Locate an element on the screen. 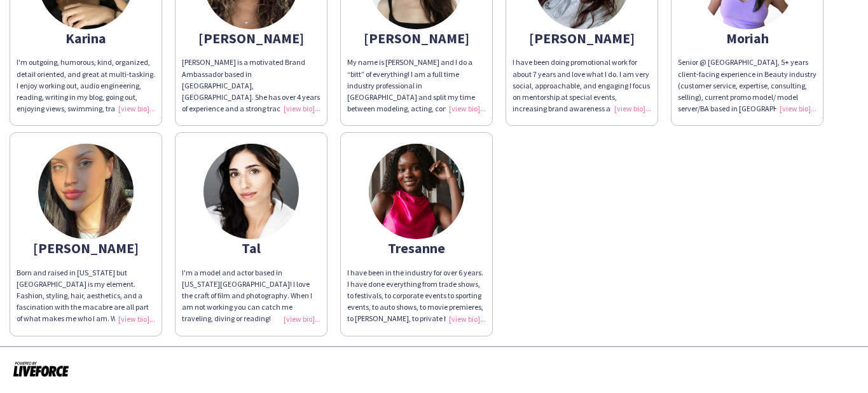  img: Powered by Liveforce is located at coordinates (41, 368).